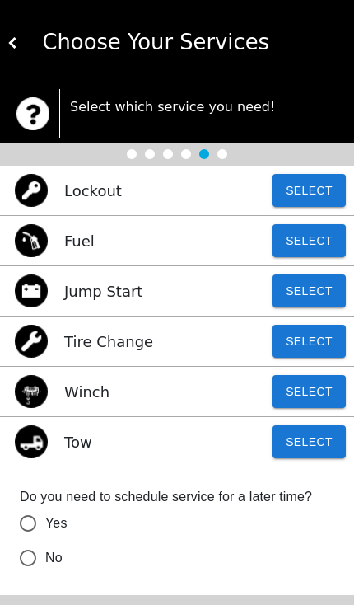  Describe the element at coordinates (13, 43) in the screenshot. I see `img: white carat left` at that location.